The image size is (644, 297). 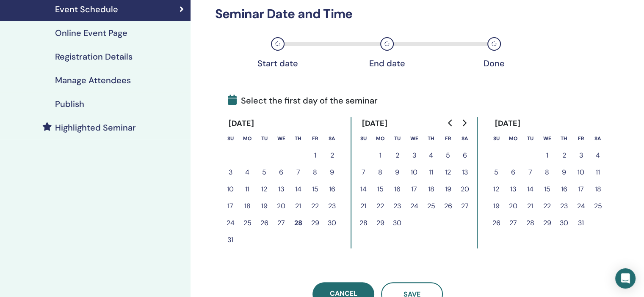 I want to click on button: 31, so click(x=581, y=223).